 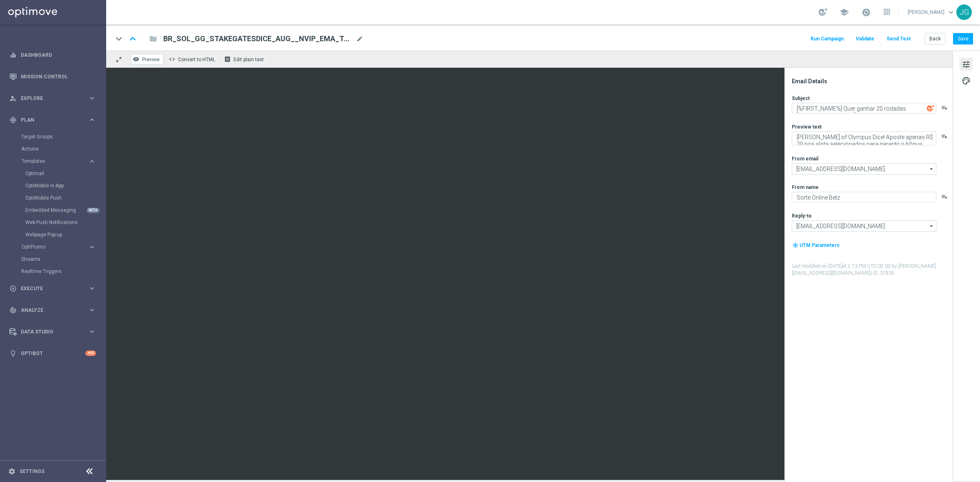 What do you see at coordinates (795, 245) in the screenshot?
I see `i: my_location` at bounding box center [795, 245].